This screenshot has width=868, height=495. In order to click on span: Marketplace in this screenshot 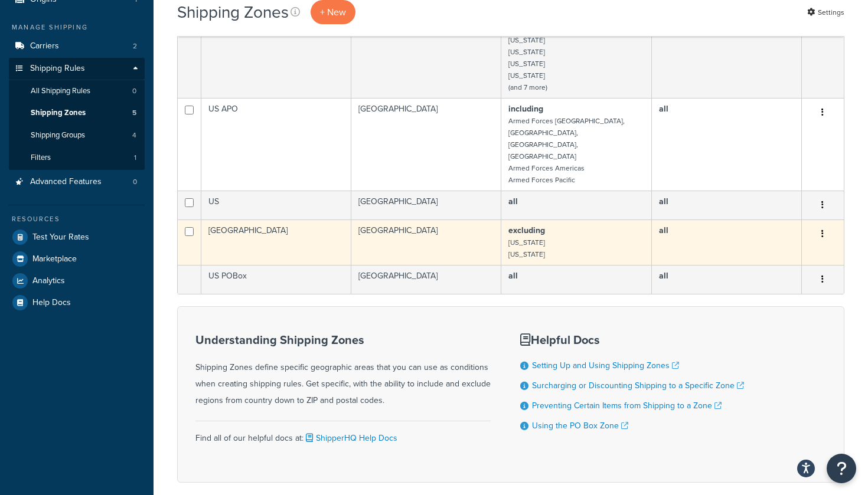, I will do `click(55, 259)`.